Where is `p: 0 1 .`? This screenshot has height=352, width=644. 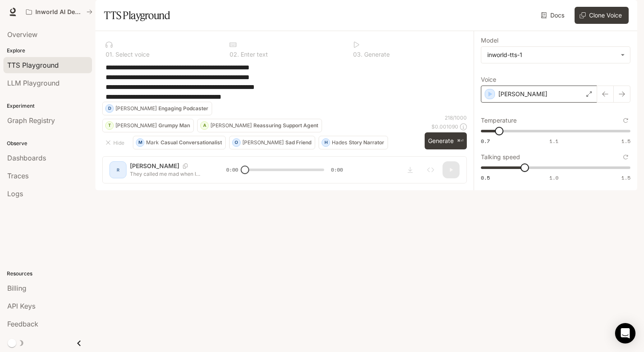 p: 0 1 . is located at coordinates (110, 54).